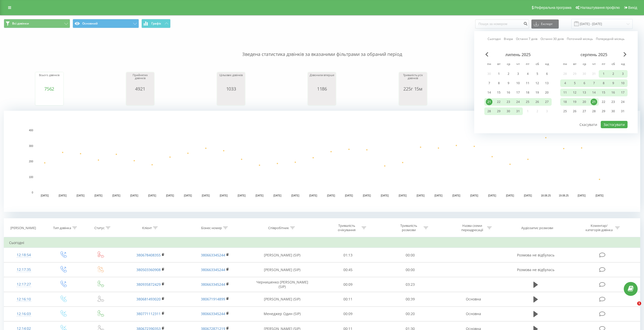 The image size is (644, 330). Describe the element at coordinates (537, 93) in the screenshot. I see `div: сб 19 лип 2025 р.` at that location.